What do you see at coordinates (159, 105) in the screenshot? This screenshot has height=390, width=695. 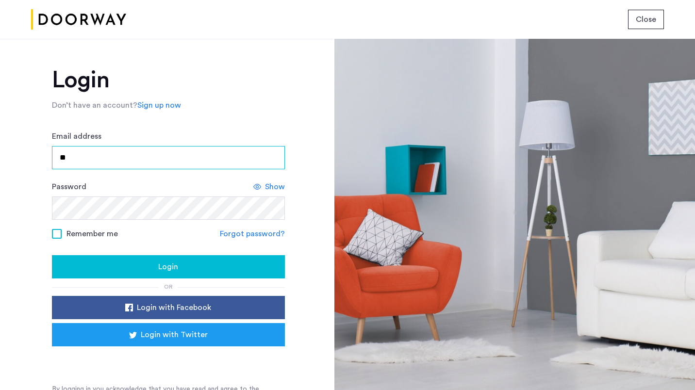 I see `a: Sign up now` at bounding box center [159, 105].